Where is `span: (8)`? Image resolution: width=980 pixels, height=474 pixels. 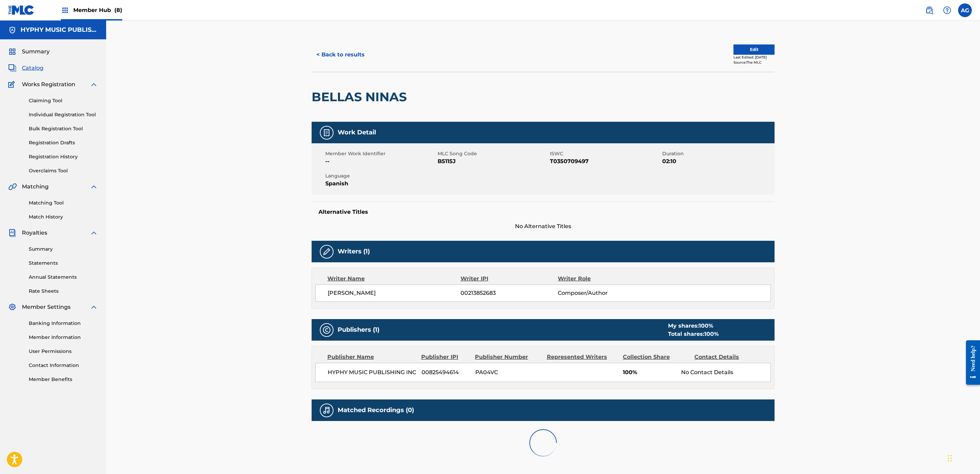
span: (8) is located at coordinates (118, 10).